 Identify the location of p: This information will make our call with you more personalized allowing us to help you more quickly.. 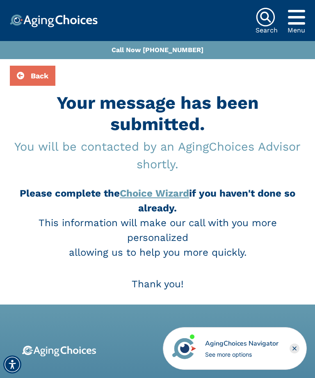
(158, 223).